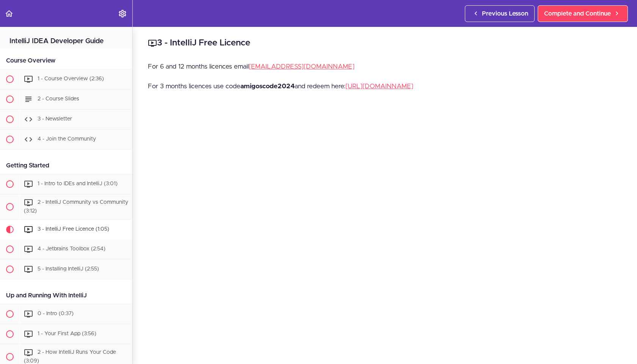 The width and height of the screenshot is (637, 364). What do you see at coordinates (267, 86) in the screenshot?
I see `strong: amigoscode2024` at bounding box center [267, 86].